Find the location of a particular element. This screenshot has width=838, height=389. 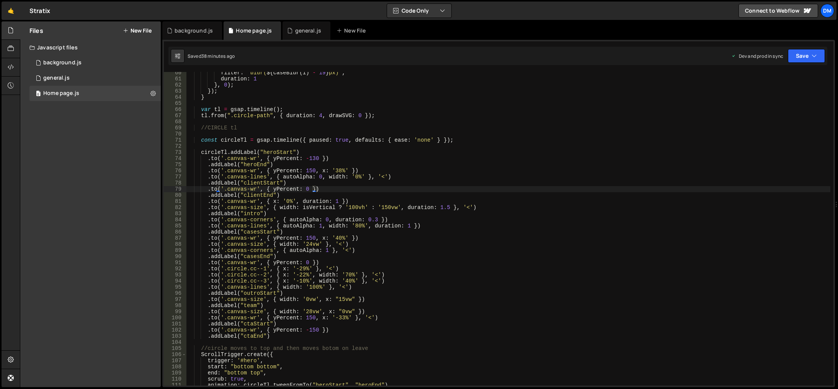

div: 71 is located at coordinates (175, 140).